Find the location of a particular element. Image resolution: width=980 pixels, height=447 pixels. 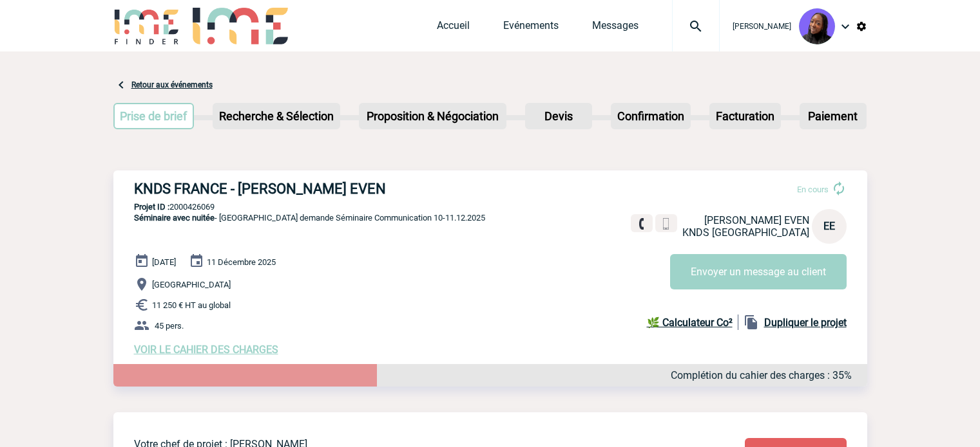

p: Paiement is located at coordinates (833, 116).